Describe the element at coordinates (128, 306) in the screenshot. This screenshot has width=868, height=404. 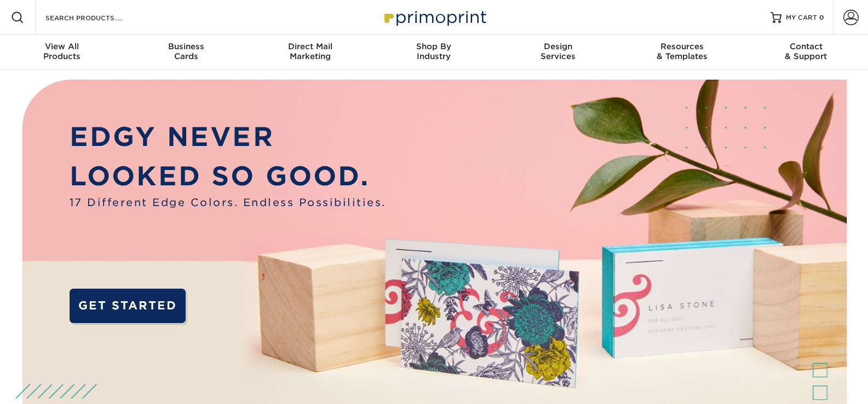
I see `a: GET STARTED` at that location.